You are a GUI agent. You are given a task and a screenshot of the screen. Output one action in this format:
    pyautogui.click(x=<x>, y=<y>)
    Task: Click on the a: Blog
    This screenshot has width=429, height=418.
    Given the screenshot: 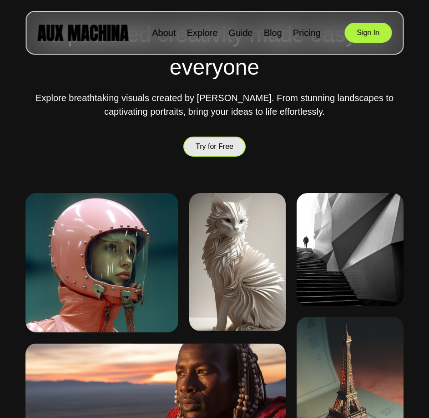 What is the action you would take?
    pyautogui.click(x=273, y=33)
    